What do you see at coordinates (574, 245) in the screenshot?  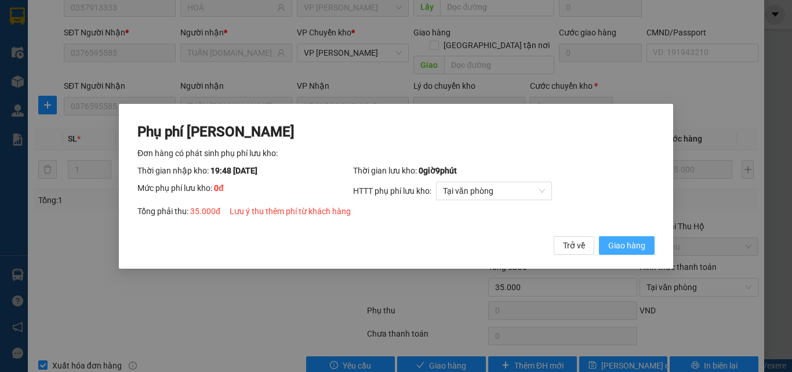 I see `span: Trở về` at bounding box center [574, 245].